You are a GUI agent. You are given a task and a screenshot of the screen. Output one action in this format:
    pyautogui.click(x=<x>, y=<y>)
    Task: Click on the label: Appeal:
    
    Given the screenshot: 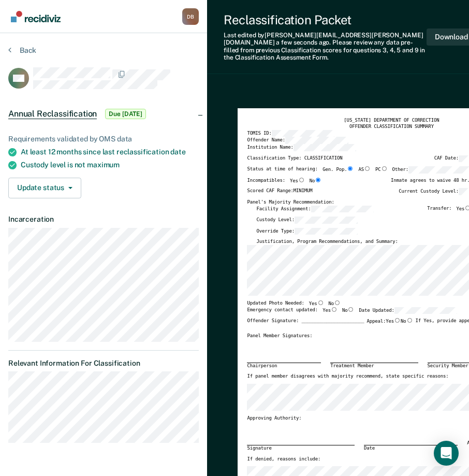 What is the action you would take?
    pyautogui.click(x=389, y=323)
    